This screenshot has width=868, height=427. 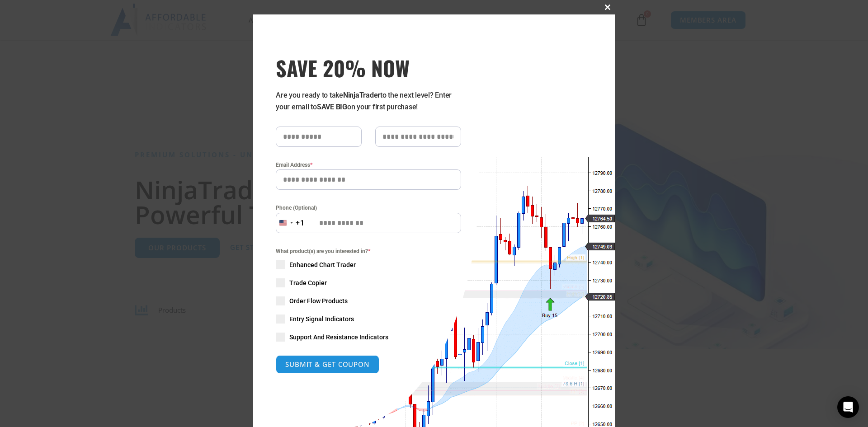 I want to click on strong: NinjaTrader, so click(x=361, y=95).